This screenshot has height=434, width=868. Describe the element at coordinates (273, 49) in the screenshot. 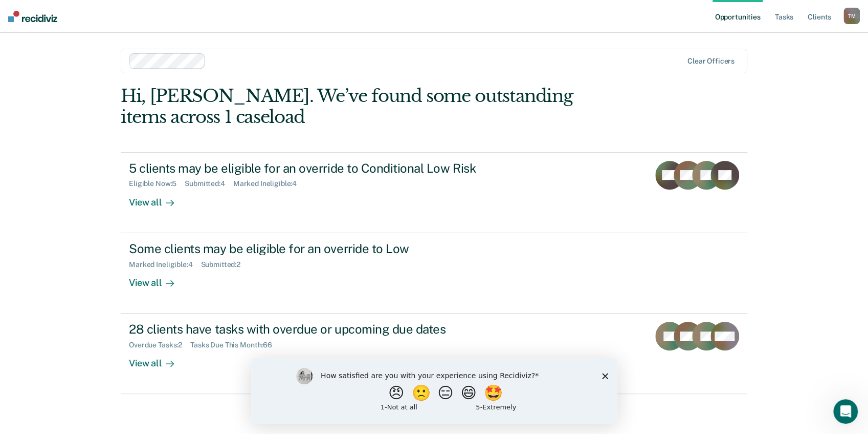

I see `div: 5 - Extremely` at that location.